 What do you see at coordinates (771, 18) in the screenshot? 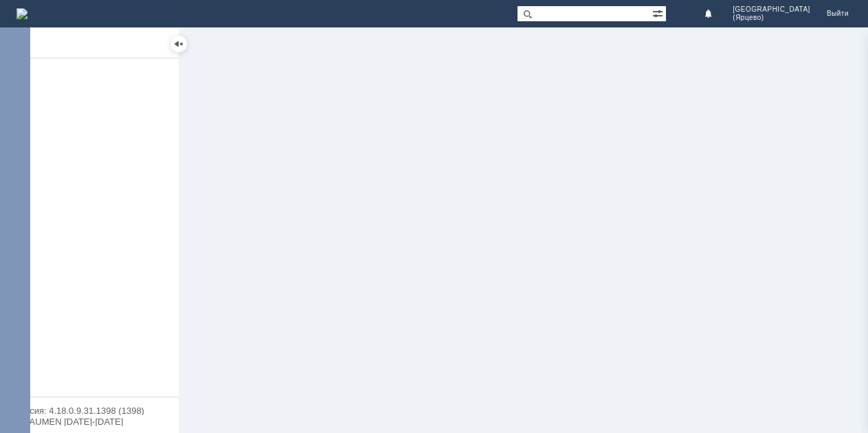
I see `span: (Ярцево)` at bounding box center [771, 18].